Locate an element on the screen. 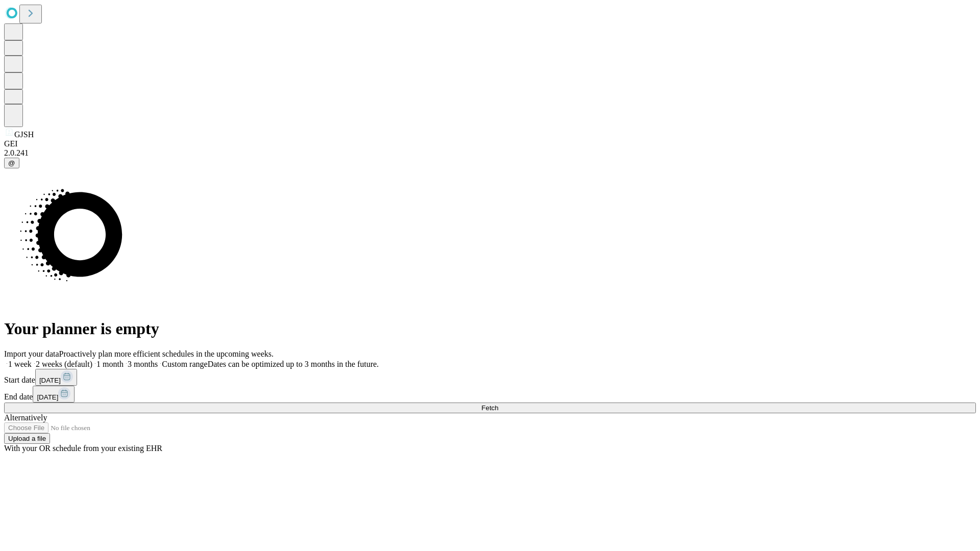 The width and height of the screenshot is (980, 551). span: 1 month is located at coordinates (110, 363).